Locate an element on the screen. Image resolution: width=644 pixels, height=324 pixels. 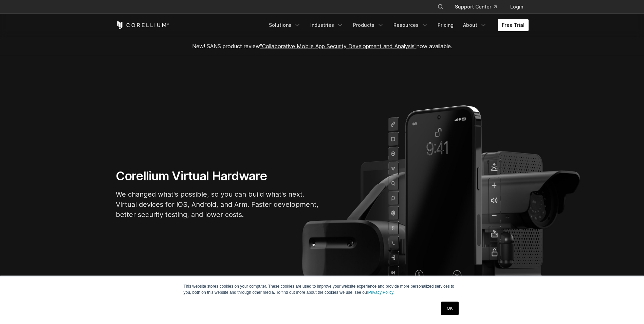
button: Search is located at coordinates (440, 7).